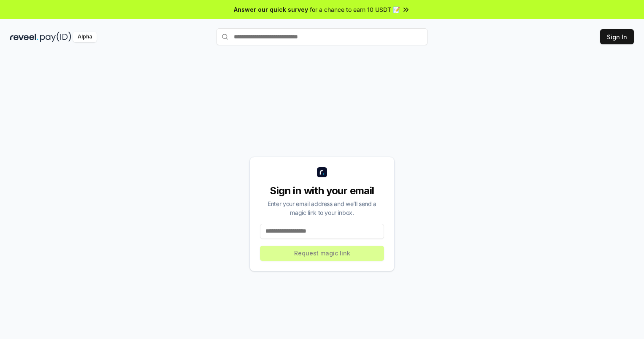 This screenshot has height=339, width=644. What do you see at coordinates (24, 37) in the screenshot?
I see `img: reveel_dark` at bounding box center [24, 37].